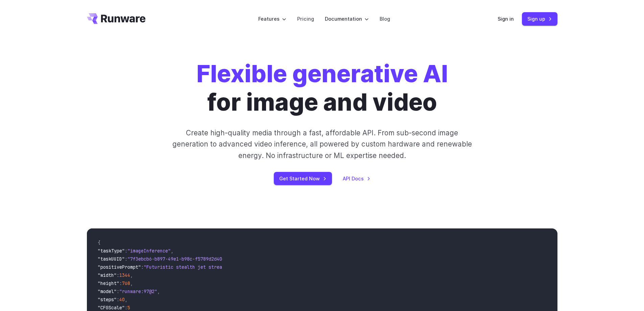 Image resolution: width=644 pixels, height=311 pixels. I want to click on a: Pricing, so click(305, 19).